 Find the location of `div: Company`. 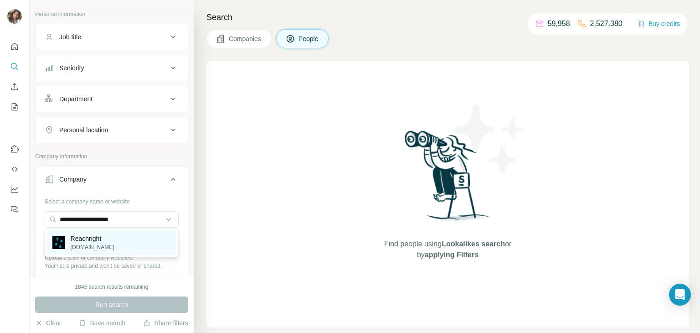

div: Company is located at coordinates (73, 179).